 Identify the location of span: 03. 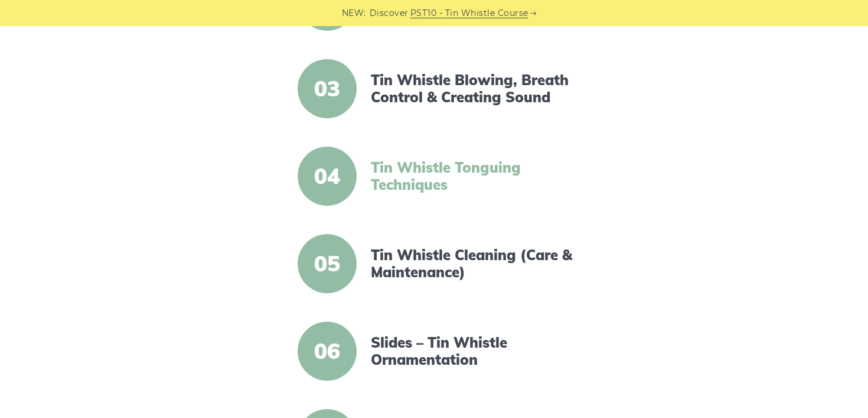
(327, 88).